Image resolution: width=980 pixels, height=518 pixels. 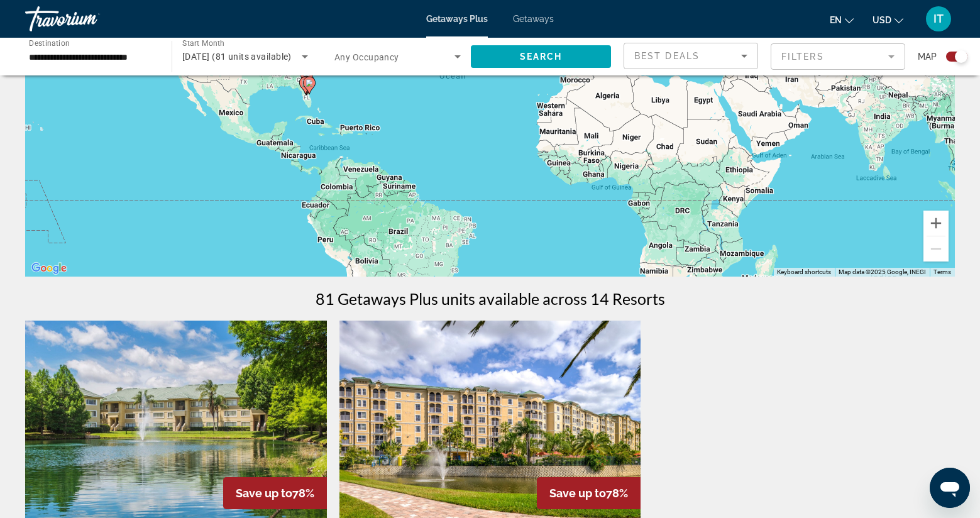 What do you see at coordinates (88, 19) in the screenshot?
I see `a: Travorium` at bounding box center [88, 19].